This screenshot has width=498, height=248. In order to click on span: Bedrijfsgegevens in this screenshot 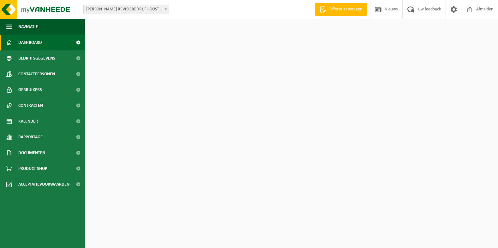, I will do `click(37, 58)`.